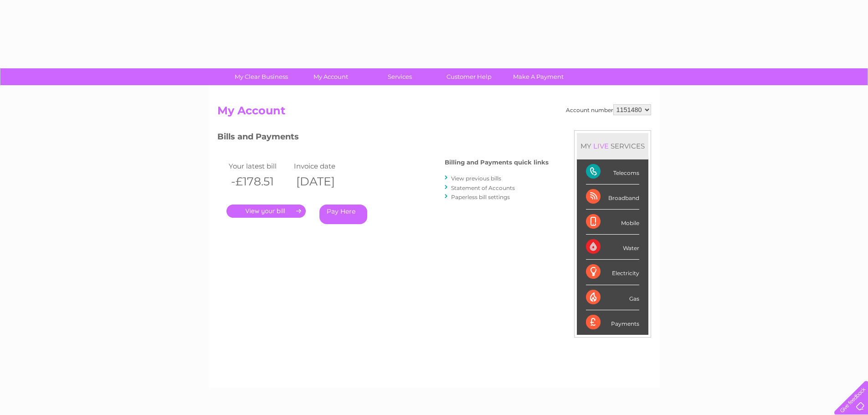 The width and height of the screenshot is (868, 415). I want to click on a: Statement of Accounts, so click(483, 188).